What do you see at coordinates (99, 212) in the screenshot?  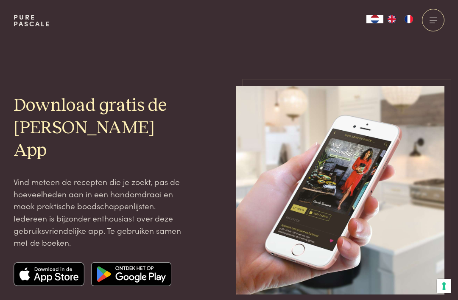 I see `p: Vind meteen de recepten die je zoekt, pas de hoeveelheden aan in een handomdraai en maak praktisc...` at bounding box center [99, 212].